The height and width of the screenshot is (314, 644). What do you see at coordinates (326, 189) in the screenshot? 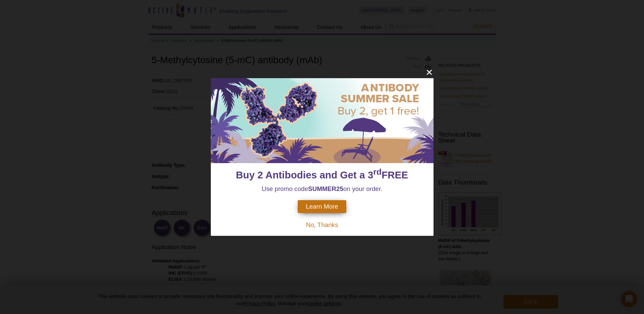
I see `strong: SUMMER25` at bounding box center [326, 189].